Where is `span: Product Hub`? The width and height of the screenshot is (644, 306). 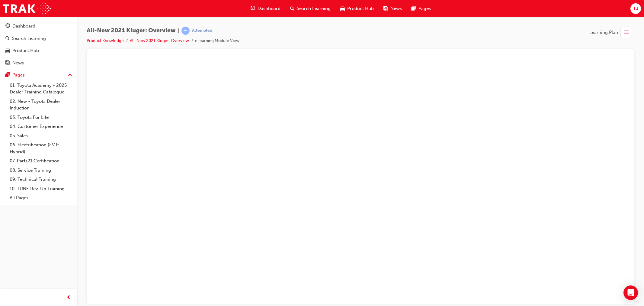 span: Product Hub is located at coordinates (361, 9).